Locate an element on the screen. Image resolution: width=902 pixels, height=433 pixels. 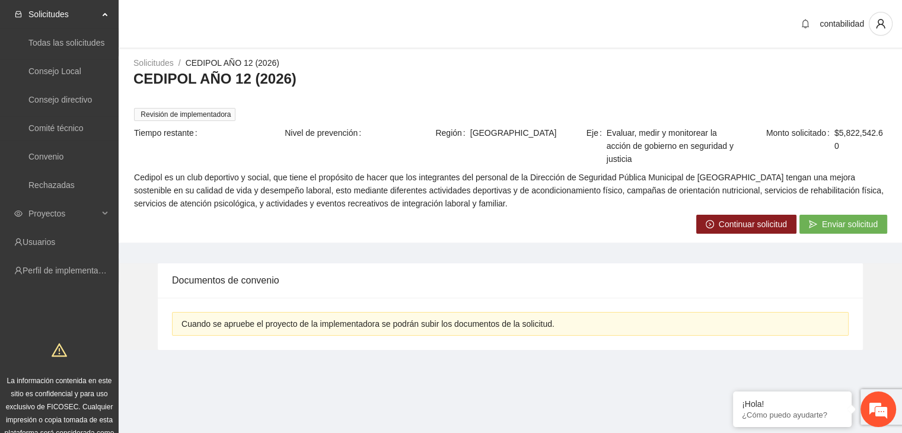
span: Nivel de prevención is located at coordinates (325, 133).